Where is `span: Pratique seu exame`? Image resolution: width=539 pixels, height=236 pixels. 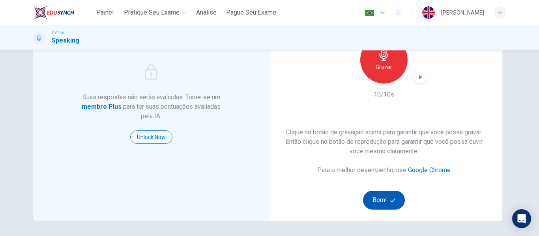
span: Pratique seu exame is located at coordinates (152, 13).